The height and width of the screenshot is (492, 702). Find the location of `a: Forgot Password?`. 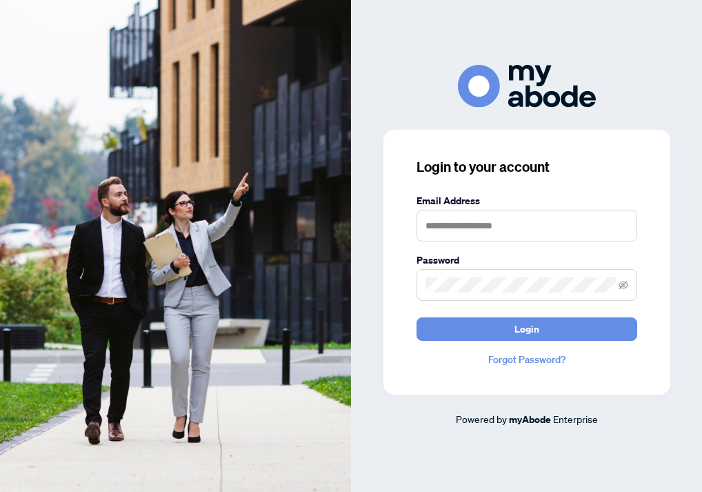

a: Forgot Password? is located at coordinates (527, 359).